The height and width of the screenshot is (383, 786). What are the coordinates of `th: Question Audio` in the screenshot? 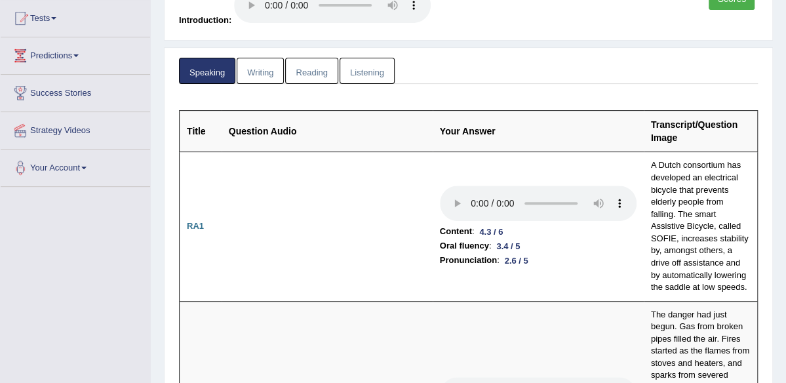 It's located at (327, 131).